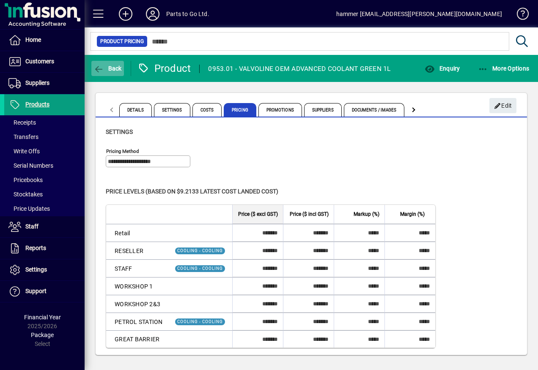  Describe the element at coordinates (137, 339) in the screenshot. I see `td: GREAT BARRIER` at that location.